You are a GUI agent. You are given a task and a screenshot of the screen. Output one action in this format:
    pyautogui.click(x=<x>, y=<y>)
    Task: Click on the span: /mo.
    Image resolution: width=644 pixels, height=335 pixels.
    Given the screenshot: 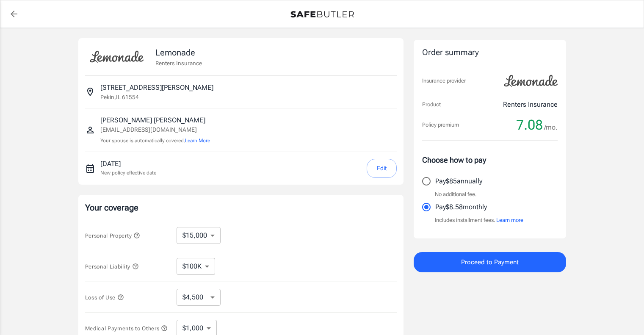 What is the action you would take?
    pyautogui.click(x=551, y=127)
    